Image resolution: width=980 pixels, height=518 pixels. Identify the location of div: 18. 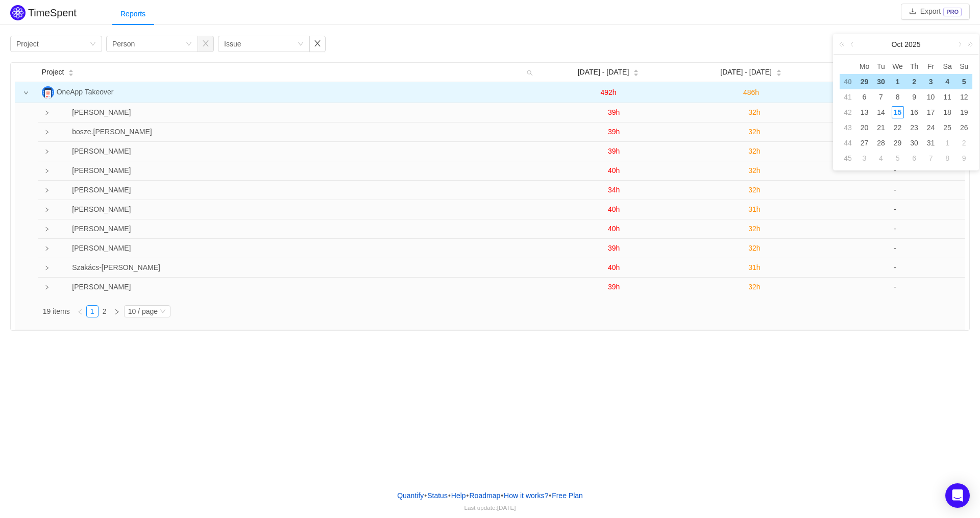
(947, 113).